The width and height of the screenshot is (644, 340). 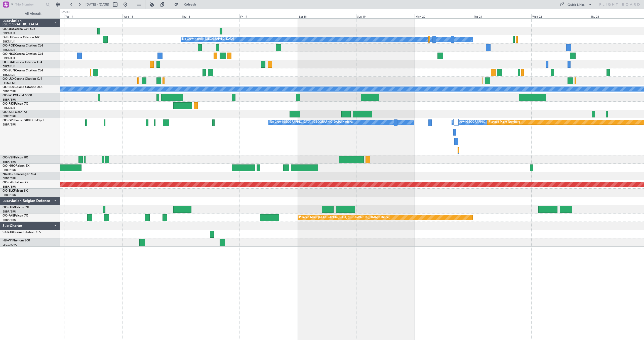 What do you see at coordinates (9, 46) in the screenshot?
I see `span: OO-ROK` at bounding box center [9, 46].